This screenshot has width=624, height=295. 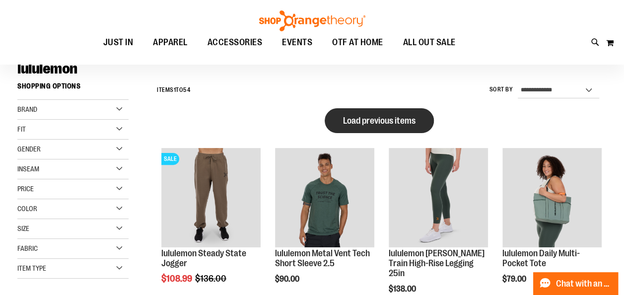 I want to click on span: 1, so click(x=175, y=90).